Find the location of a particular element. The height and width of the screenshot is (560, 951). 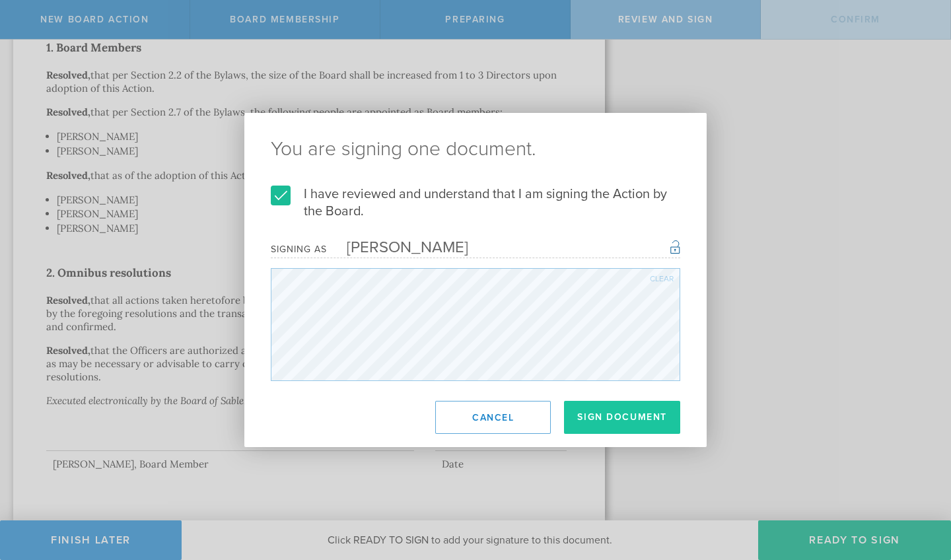

label: I have reviewed and understand that I am signing the Action by the Board. is located at coordinates (476, 203).